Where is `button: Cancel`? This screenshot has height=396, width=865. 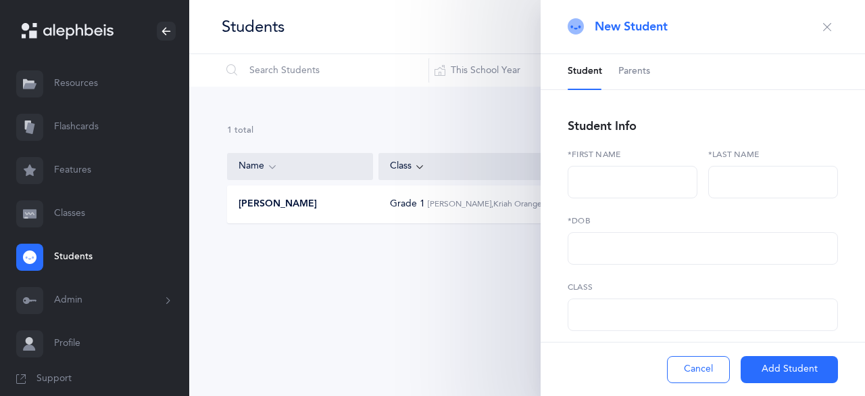
button: Cancel is located at coordinates (698, 369).